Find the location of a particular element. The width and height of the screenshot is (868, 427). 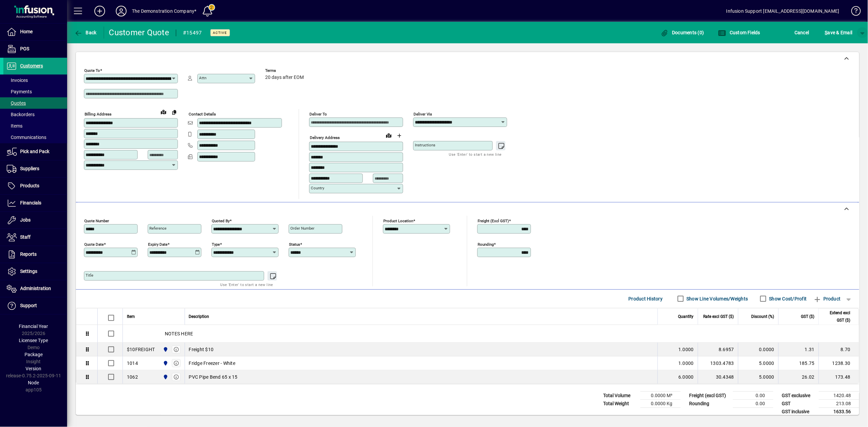

mat-label: Quoted by is located at coordinates (220, 220).